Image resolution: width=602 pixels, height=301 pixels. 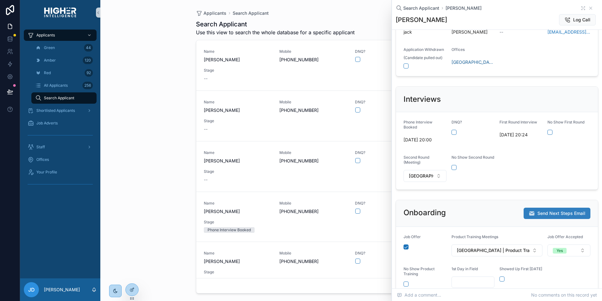 I want to click on div: scrollable content, so click(x=60, y=111).